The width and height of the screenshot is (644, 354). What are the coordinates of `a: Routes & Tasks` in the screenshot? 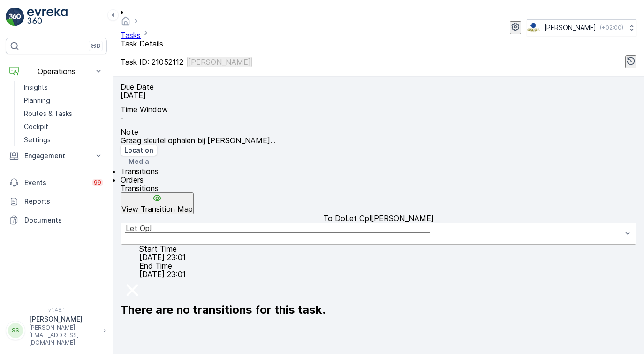 It's located at (63, 113).